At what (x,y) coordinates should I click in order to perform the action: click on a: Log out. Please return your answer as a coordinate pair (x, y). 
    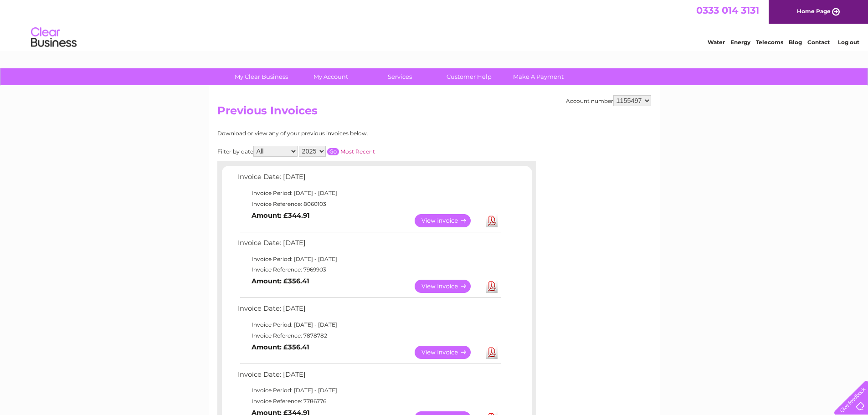
    Looking at the image, I should click on (848, 42).